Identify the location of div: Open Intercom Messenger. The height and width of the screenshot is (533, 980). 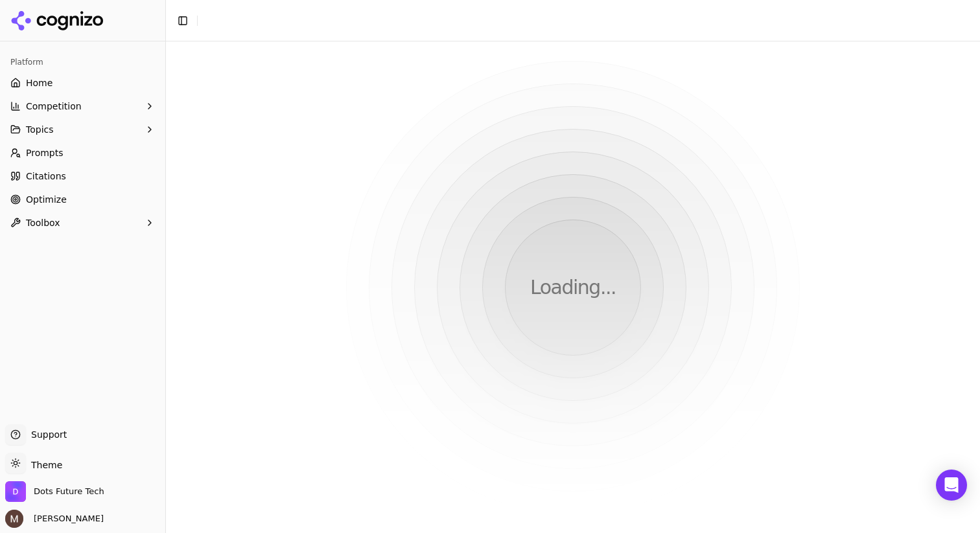
(951, 485).